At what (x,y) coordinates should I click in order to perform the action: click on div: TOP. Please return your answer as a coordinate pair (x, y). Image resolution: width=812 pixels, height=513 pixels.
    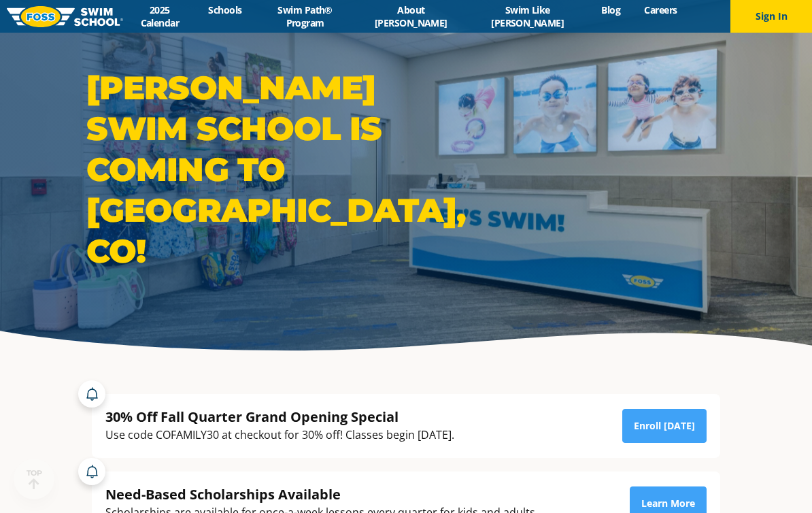
    Looking at the image, I should click on (34, 479).